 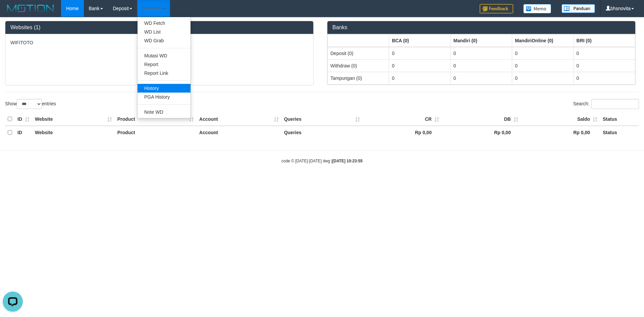 I want to click on input: Search:, so click(x=615, y=104).